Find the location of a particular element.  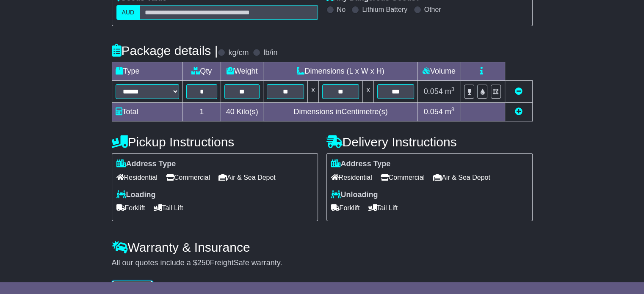

label: kg/cm is located at coordinates (238, 53).